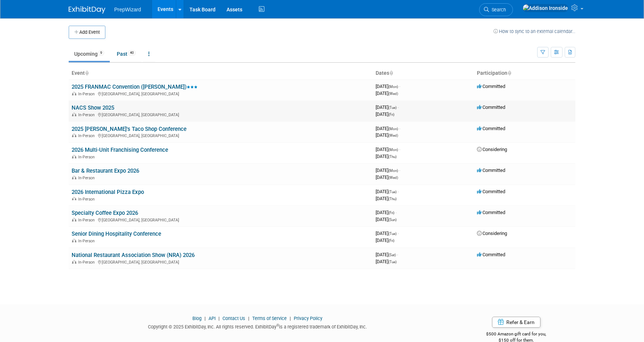 This screenshot has height=342, width=644. What do you see at coordinates (545, 8) in the screenshot?
I see `img: Addison Ironside` at bounding box center [545, 8].